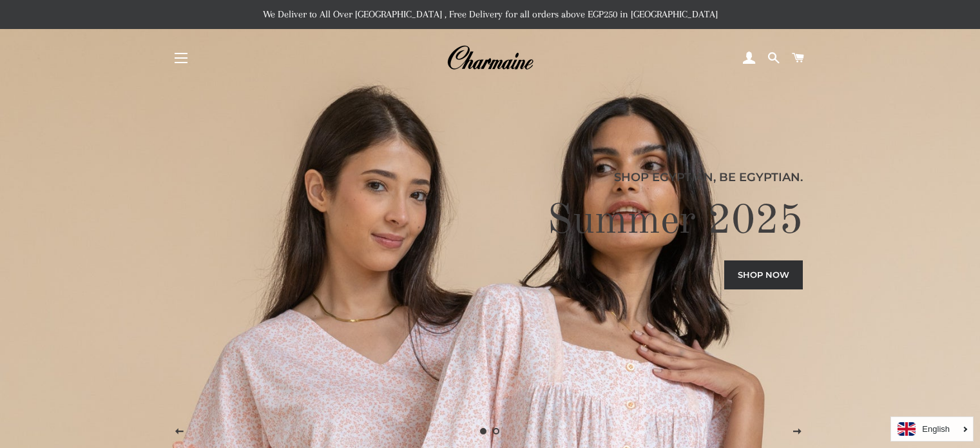 The image size is (980, 448). I want to click on a: English, so click(932, 429).